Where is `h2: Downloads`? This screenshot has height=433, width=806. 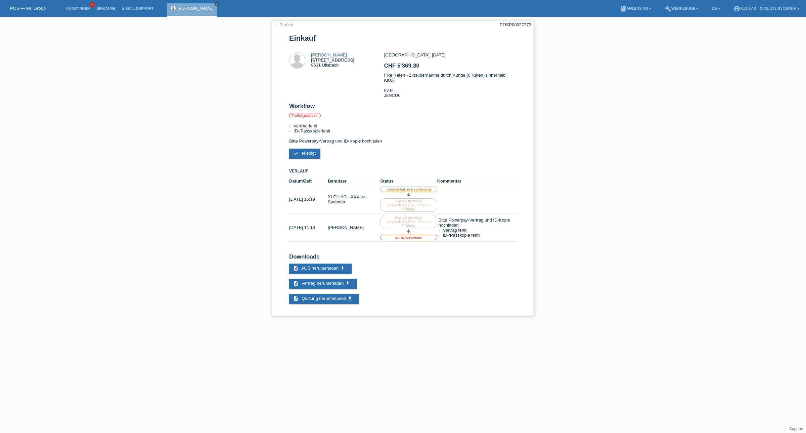 h2: Downloads is located at coordinates (403, 258).